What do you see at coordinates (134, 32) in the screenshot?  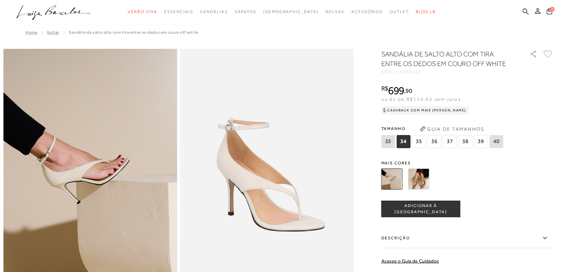 I see `span: SANDÁLIA DE SALTO ALTO COM TIRA ENTRE OS DEDOS EM COURO OFF WHITE` at bounding box center [134, 32].